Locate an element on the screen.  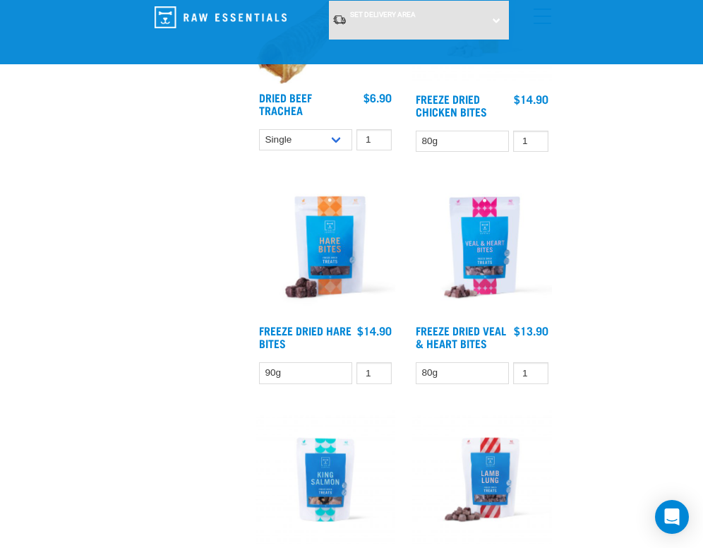
img: Raw Essentials Freeze Dried Veal & Heart Bites Treats is located at coordinates (482, 247).